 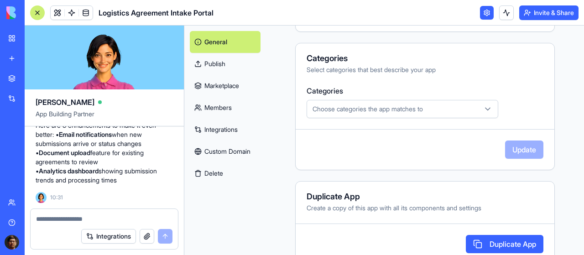 What do you see at coordinates (225, 108) in the screenshot?
I see `a: Members` at bounding box center [225, 108].